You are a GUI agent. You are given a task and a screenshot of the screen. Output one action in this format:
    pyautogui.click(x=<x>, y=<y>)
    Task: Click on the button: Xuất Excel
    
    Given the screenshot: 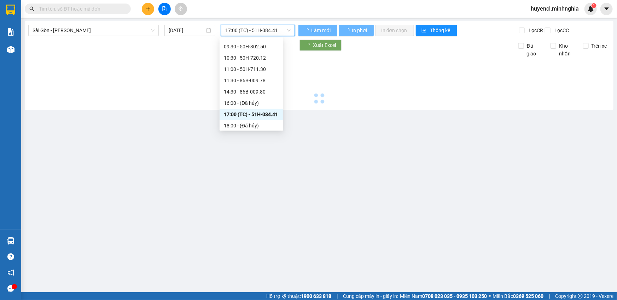 What is the action you would take?
    pyautogui.click(x=320, y=45)
    